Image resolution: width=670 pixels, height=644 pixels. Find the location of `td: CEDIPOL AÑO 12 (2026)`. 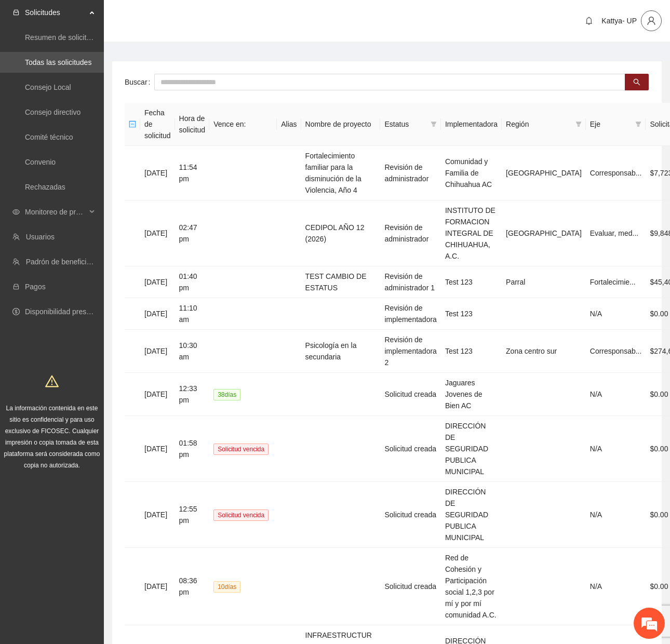

td: CEDIPOL AÑO 12 (2026) is located at coordinates (340, 233).